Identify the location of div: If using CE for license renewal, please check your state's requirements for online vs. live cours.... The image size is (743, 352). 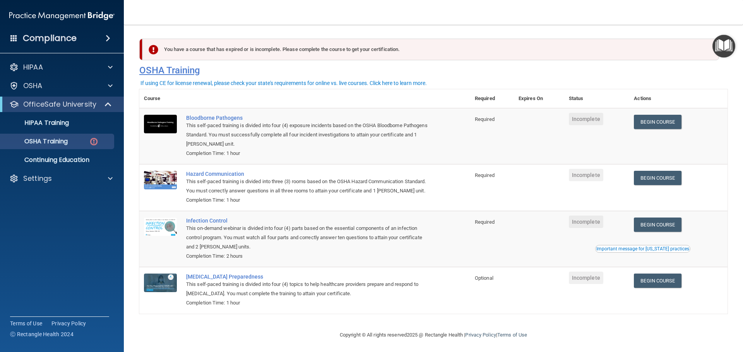
(284, 83).